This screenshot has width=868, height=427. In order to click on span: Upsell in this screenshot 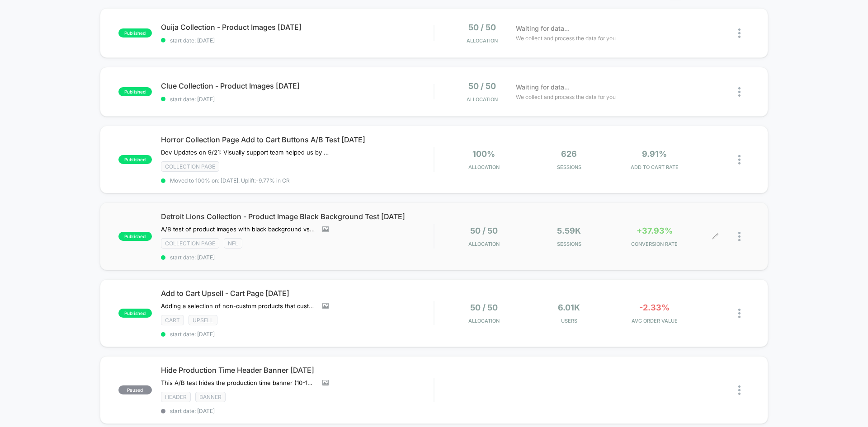, I will do `click(203, 320)`.